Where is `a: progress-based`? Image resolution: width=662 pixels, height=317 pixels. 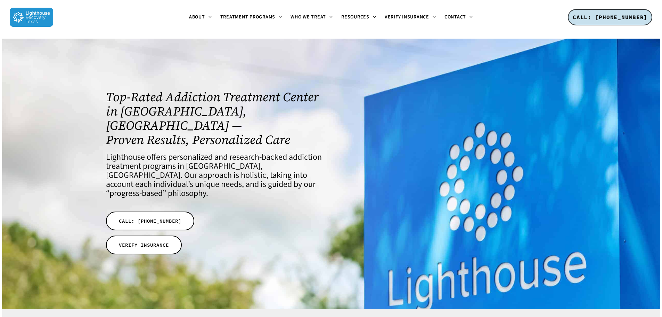
a: progress-based is located at coordinates (136, 193).